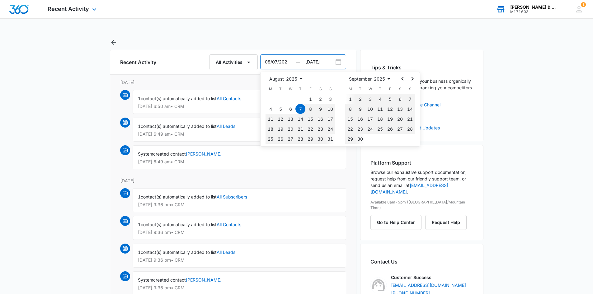  Describe the element at coordinates (400, 89) in the screenshot. I see `th: Saturday` at that location.